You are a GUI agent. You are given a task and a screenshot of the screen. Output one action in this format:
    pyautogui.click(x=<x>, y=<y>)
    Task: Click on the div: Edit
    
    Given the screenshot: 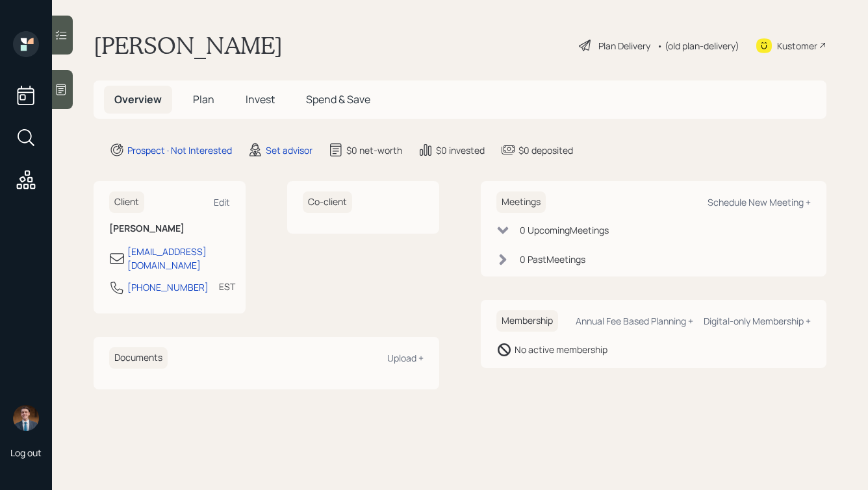 What is the action you would take?
    pyautogui.click(x=222, y=202)
    